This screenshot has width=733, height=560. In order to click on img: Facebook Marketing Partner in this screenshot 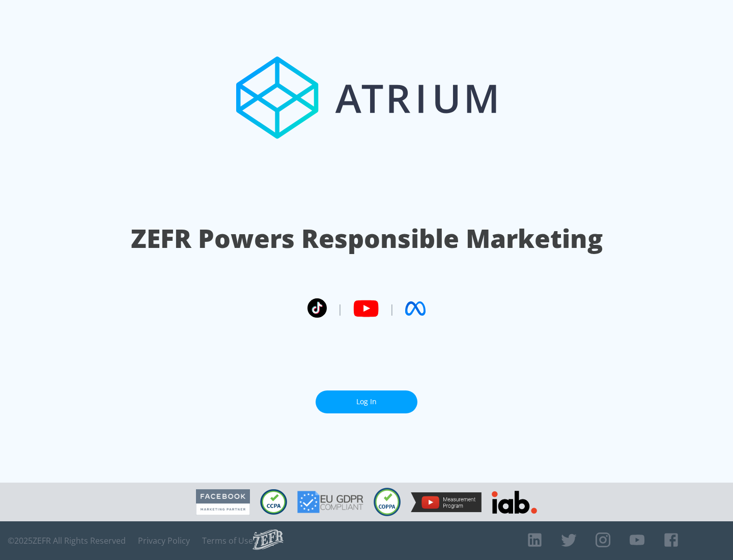, I will do `click(223, 502)`.